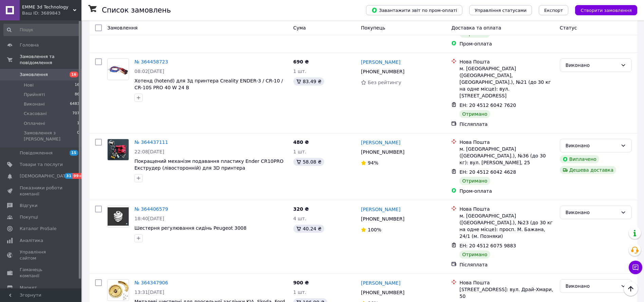 Image resolution: width=644 pixels, height=302 pixels. What do you see at coordinates (301, 209) in the screenshot?
I see `span: 320 ₴` at bounding box center [301, 209].